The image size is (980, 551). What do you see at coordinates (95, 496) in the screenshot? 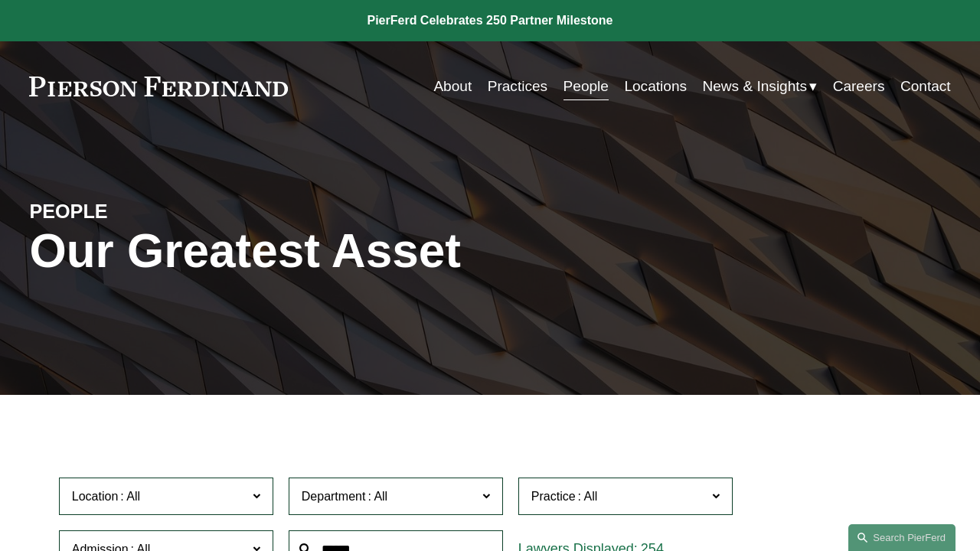
I see `span: Location` at bounding box center [95, 496].